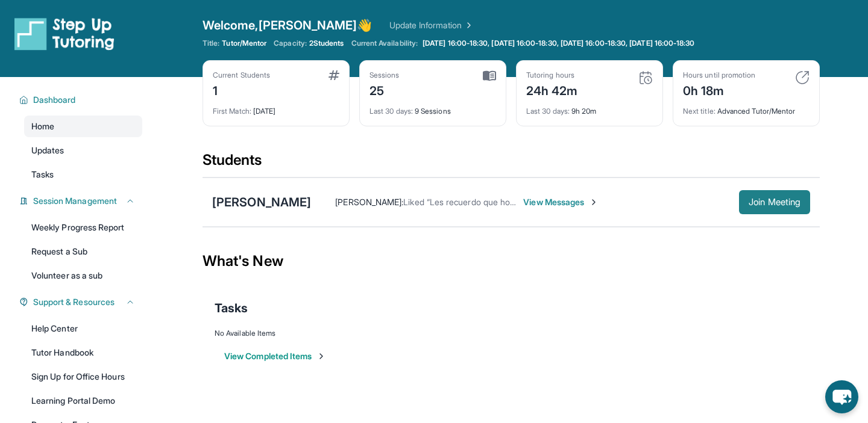 The width and height of the screenshot is (868, 423). What do you see at coordinates (841, 397) in the screenshot?
I see `button: chat-button` at bounding box center [841, 397].